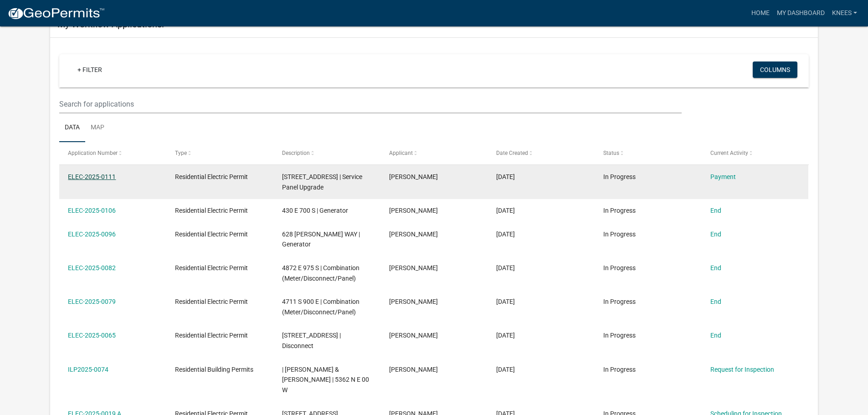 Image resolution: width=868 pixels, height=415 pixels. What do you see at coordinates (321, 306) in the screenshot?
I see `span: 4711 S 900 E | Combination (Meter/Disconnect/Panel)` at bounding box center [321, 306].